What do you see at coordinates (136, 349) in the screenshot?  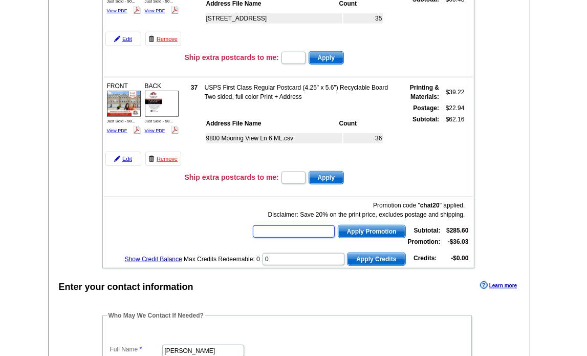 I see `label: Full Name` at bounding box center [136, 349].